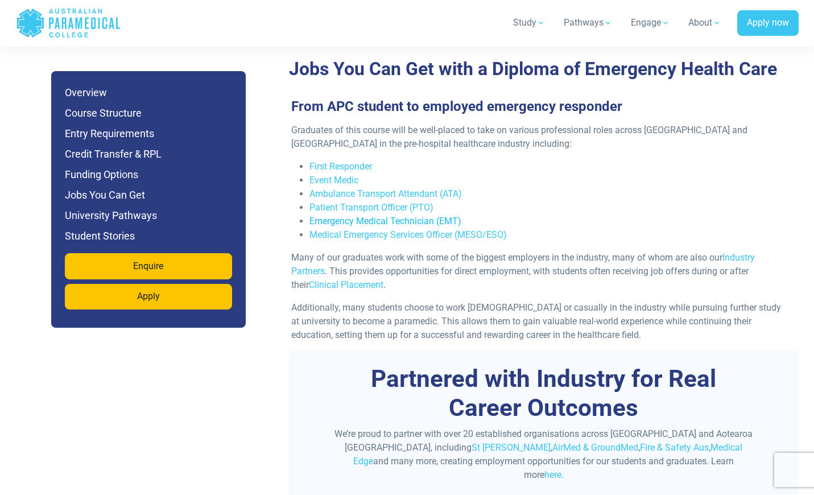 The image size is (814, 495). Describe the element at coordinates (341, 166) in the screenshot. I see `a: First Responder` at that location.